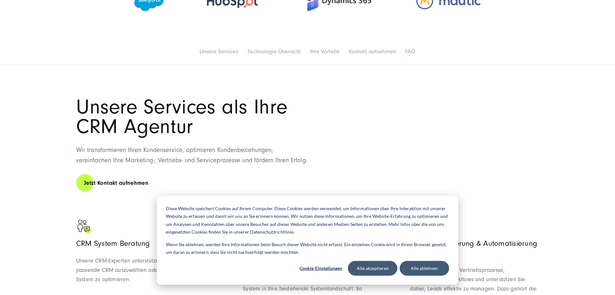 The width and height of the screenshot is (615, 295). I want to click on img: Ein Symbol welches zwei Personen zeigt die sich miteinander unterhalten als Zeichen für Kommunika..., so click(84, 227).